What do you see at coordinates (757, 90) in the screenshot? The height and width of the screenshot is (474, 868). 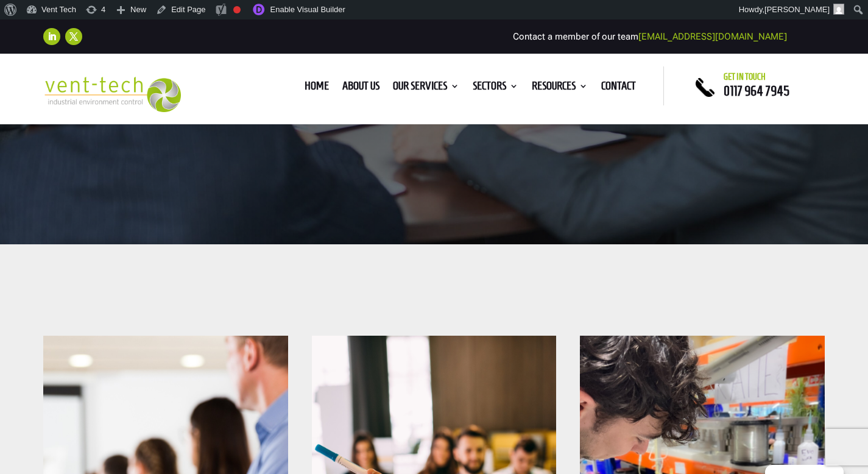 I see `a: 0117 964 7945` at bounding box center [757, 90].